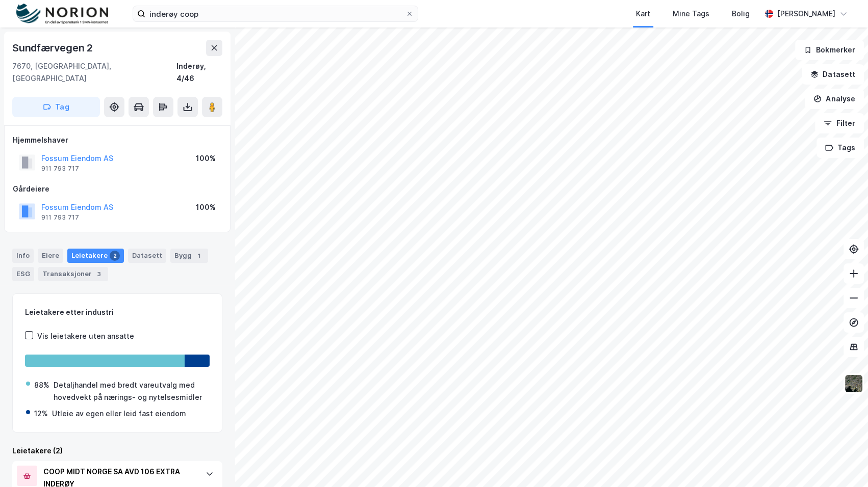  Describe the element at coordinates (73, 274) in the screenshot. I see `div: Transaksjoner` at that location.